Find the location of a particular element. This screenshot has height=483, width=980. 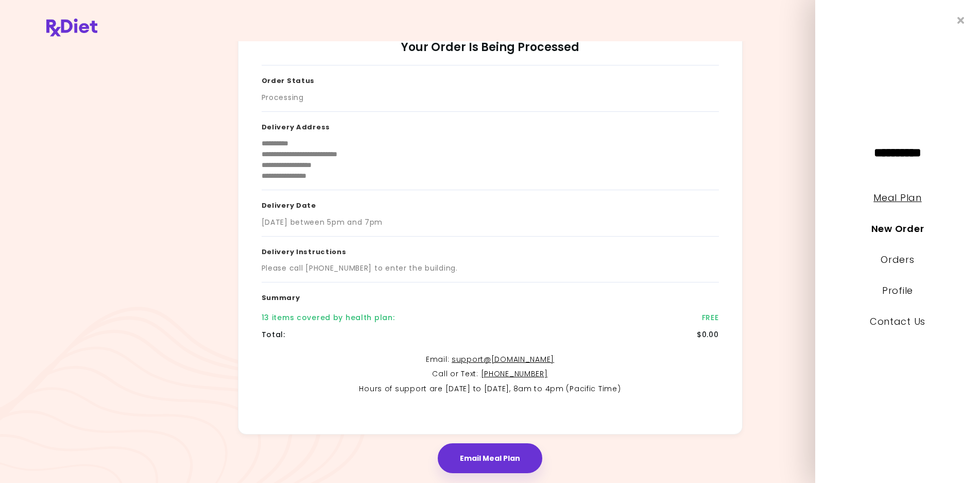

h2: Your Order Is Being Processed is located at coordinates (490, 53).